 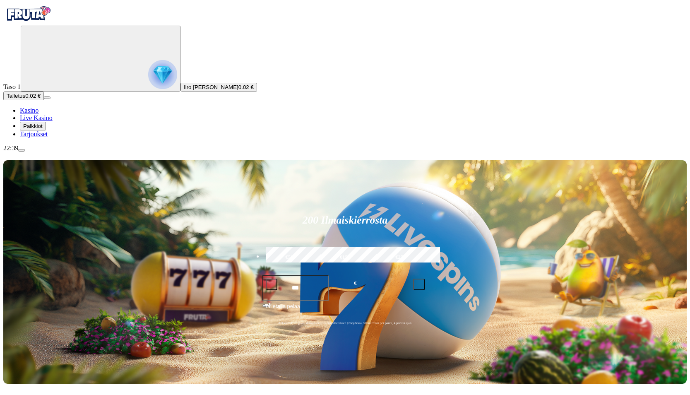 What do you see at coordinates (29, 110) in the screenshot?
I see `a: Kasino` at bounding box center [29, 110].